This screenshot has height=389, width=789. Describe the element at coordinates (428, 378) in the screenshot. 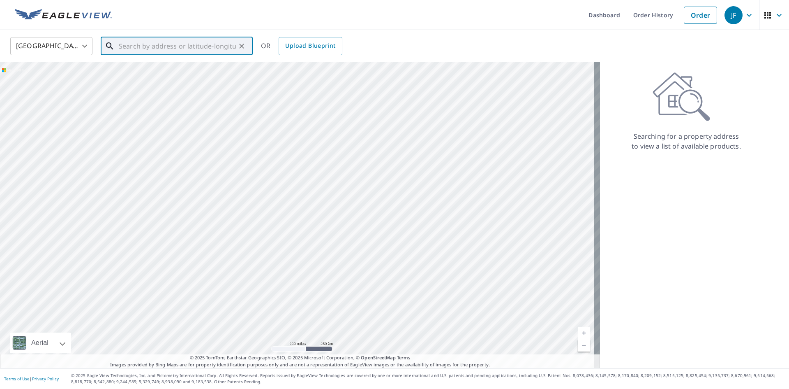

I see `p: © 2025 Eagle View Technologies, Inc. and Pictometry International Corp. All Rights Reserved. Repo...` at that location.